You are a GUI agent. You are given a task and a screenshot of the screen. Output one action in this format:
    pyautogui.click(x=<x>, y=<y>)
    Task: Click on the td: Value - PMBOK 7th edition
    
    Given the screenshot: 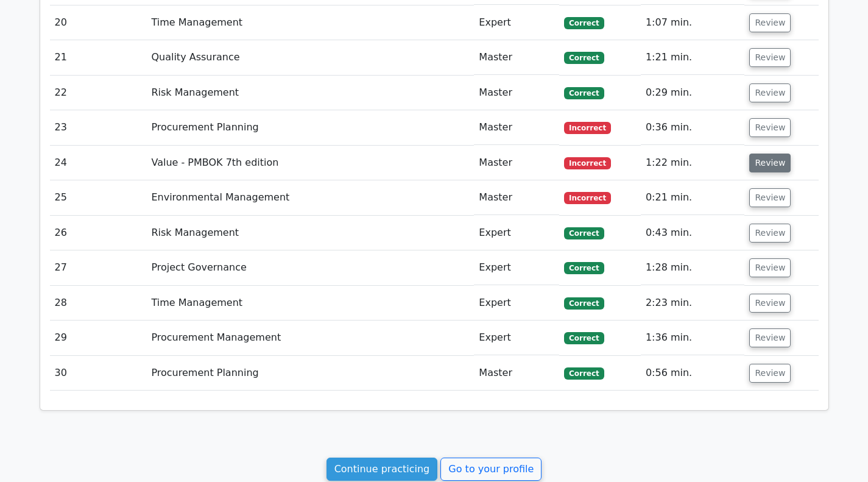 What is the action you would take?
    pyautogui.click(x=310, y=163)
    